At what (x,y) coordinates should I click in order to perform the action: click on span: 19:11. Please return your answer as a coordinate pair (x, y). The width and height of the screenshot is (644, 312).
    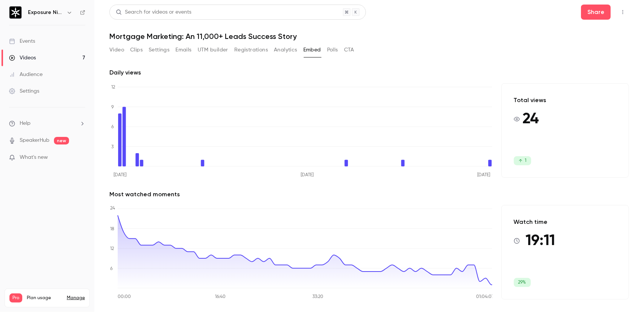
    Looking at the image, I should click on (541, 241).